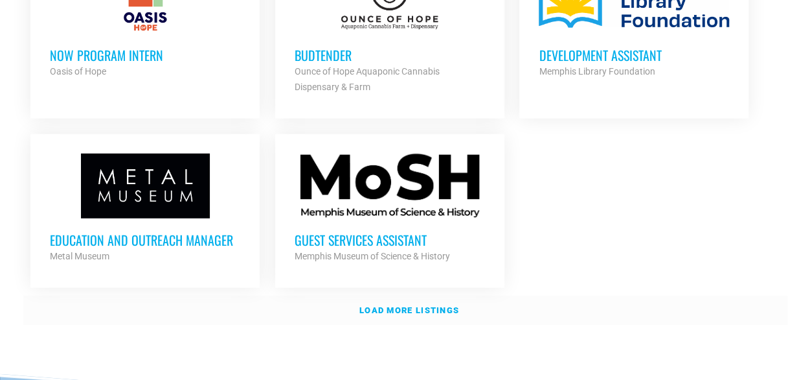 The height and width of the screenshot is (380, 810). What do you see at coordinates (145, 55) in the screenshot?
I see `h3: NOW Program Intern` at bounding box center [145, 55].